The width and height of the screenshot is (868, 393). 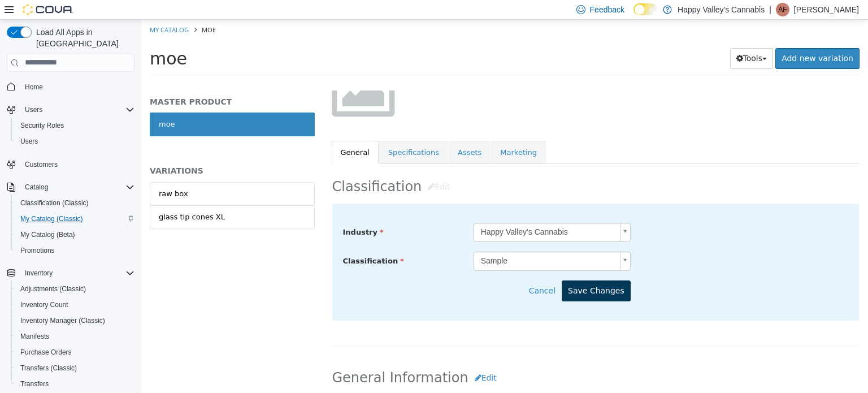 I want to click on h2: Classification, so click(x=454, y=167).